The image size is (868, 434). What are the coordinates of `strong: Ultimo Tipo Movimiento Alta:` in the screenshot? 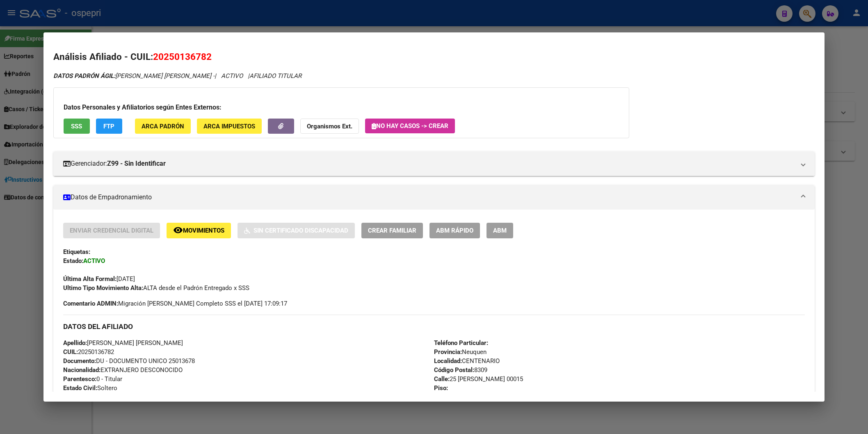 It's located at (103, 288).